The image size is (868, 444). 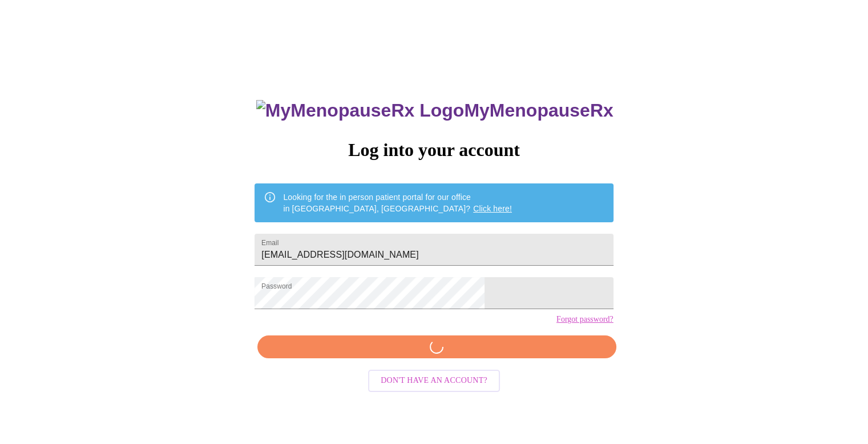 I want to click on a: Forgot password?, so click(x=585, y=319).